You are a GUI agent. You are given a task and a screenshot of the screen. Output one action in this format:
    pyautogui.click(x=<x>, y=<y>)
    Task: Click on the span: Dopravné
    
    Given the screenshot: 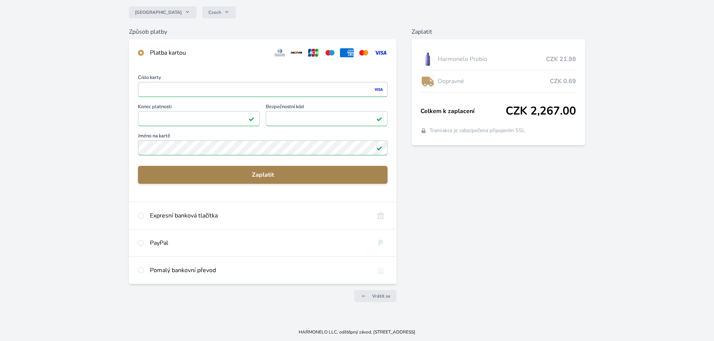 What is the action you would take?
    pyautogui.click(x=493, y=81)
    